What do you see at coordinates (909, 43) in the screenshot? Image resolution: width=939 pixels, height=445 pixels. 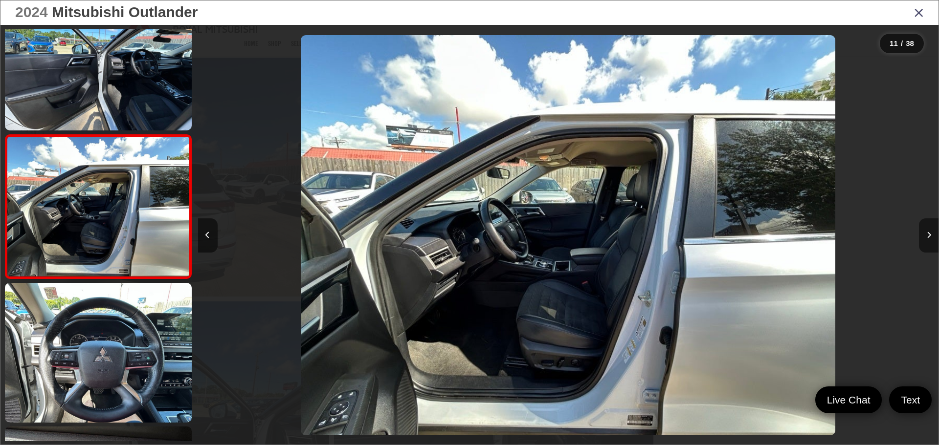 I see `span: 38` at bounding box center [909, 43].